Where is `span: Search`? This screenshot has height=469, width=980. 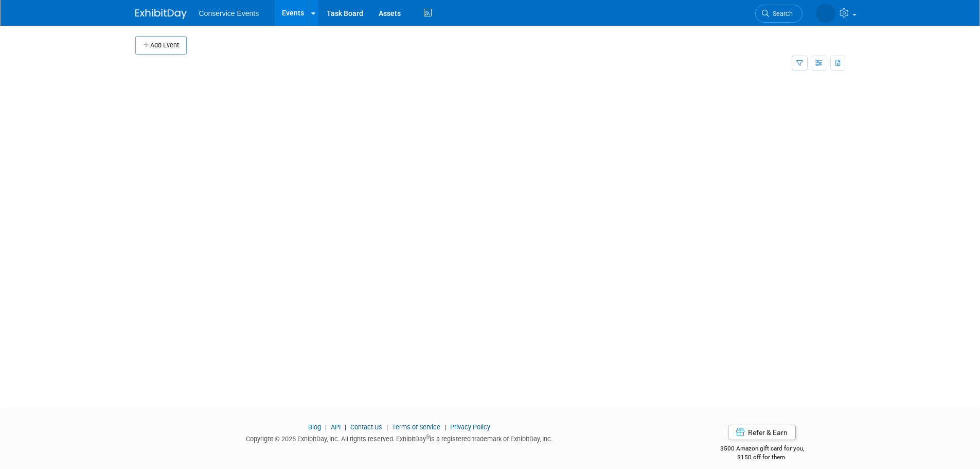
span: Search is located at coordinates (781, 13).